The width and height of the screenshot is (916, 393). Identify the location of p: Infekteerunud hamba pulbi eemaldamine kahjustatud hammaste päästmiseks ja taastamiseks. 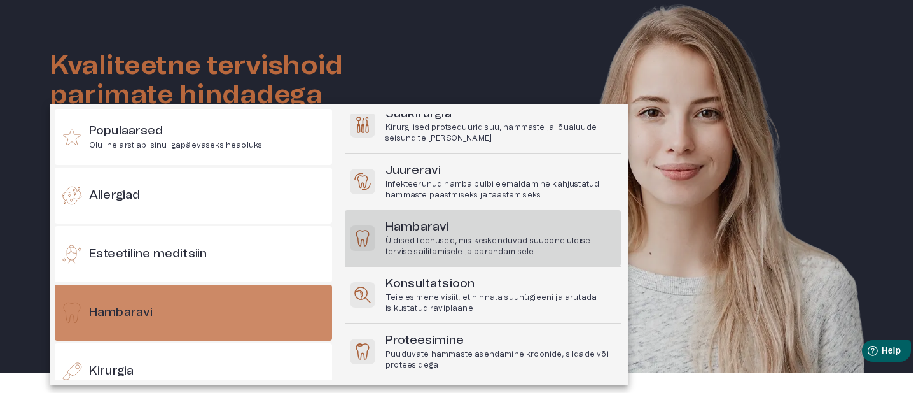
(501, 190).